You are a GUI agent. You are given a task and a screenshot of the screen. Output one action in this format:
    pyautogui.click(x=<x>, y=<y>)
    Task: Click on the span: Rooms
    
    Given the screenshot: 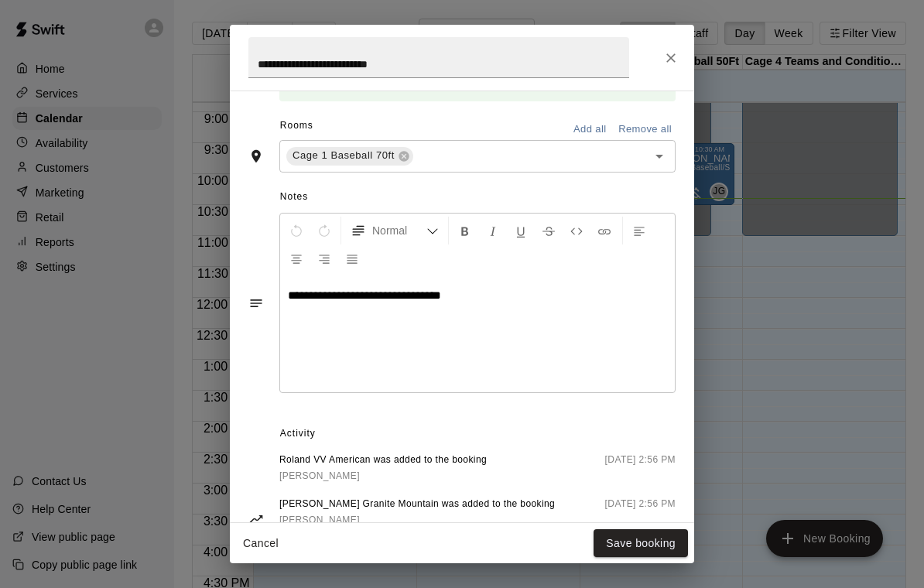 What is the action you would take?
    pyautogui.click(x=297, y=126)
    